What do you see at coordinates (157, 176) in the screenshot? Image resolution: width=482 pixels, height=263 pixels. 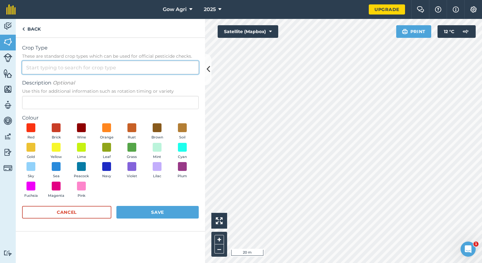 I see `span: Lilac` at bounding box center [157, 176].